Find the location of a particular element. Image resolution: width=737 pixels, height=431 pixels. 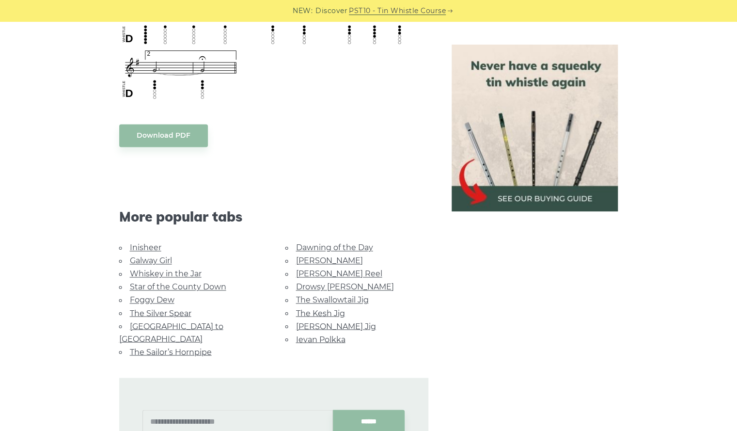

img: tin whistle buying guide is located at coordinates (535, 128).